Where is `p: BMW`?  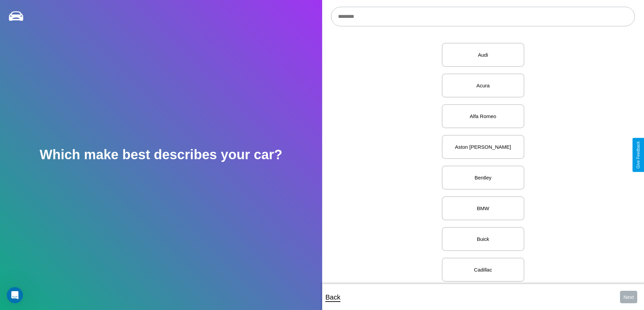
p: BMW is located at coordinates (483, 208).